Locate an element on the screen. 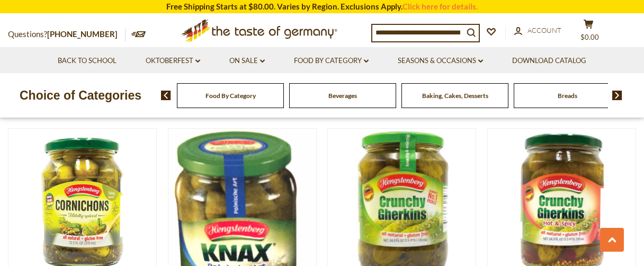  a: Account is located at coordinates (537, 31).